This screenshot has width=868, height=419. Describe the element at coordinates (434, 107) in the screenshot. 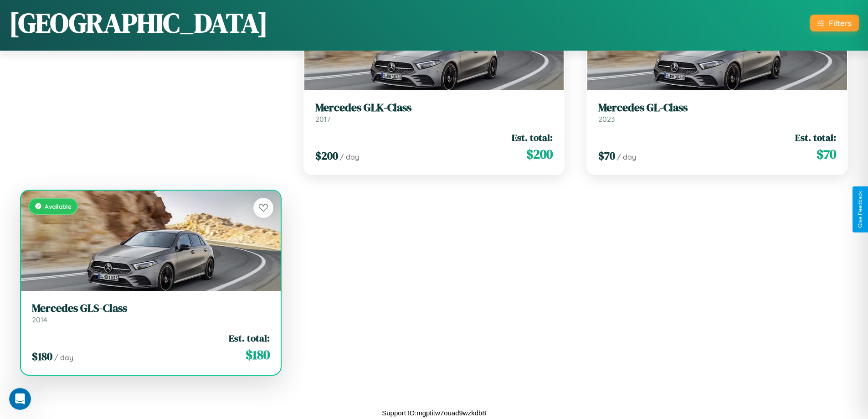

I see `h3: Mercedes GLK-Class` at that location.